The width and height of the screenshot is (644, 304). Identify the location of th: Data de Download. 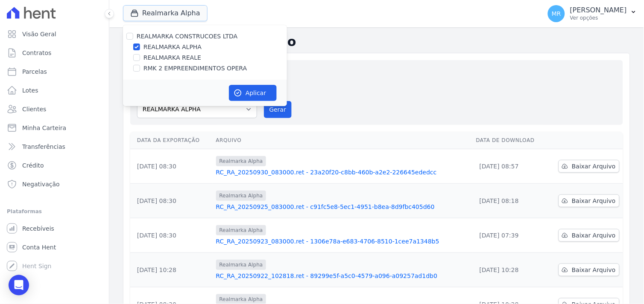
(509, 140).